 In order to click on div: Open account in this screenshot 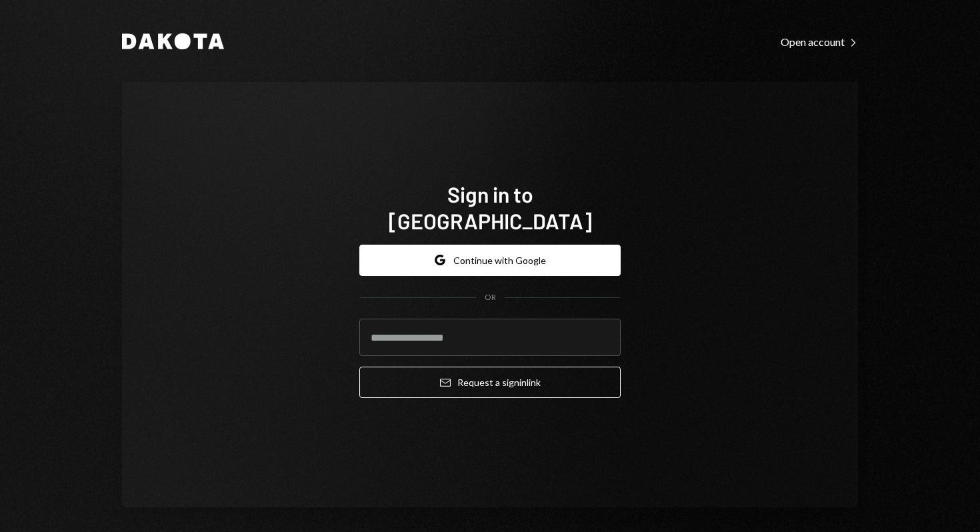, I will do `click(819, 42)`.